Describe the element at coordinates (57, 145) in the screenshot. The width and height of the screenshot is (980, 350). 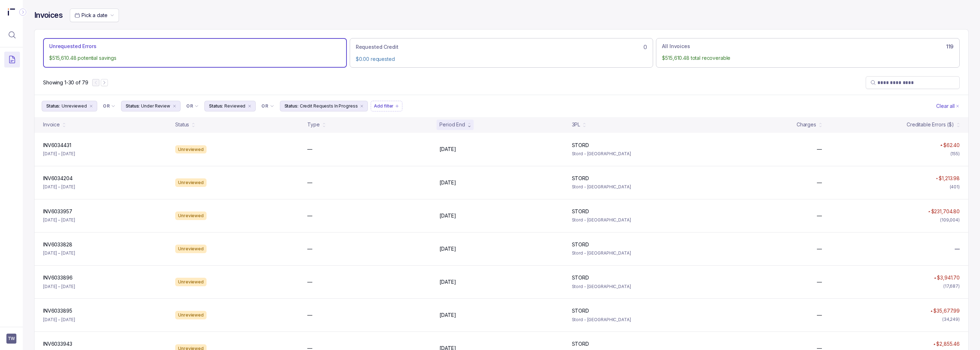
I see `p: INV6034431` at that location.